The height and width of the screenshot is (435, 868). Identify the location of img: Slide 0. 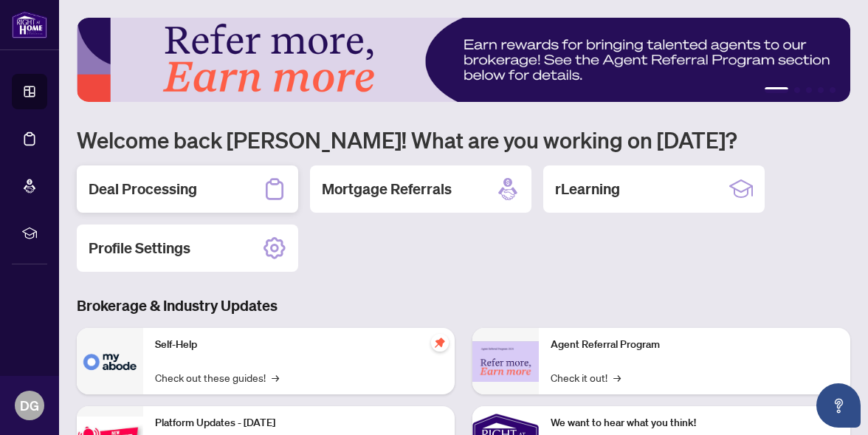
(464, 60).